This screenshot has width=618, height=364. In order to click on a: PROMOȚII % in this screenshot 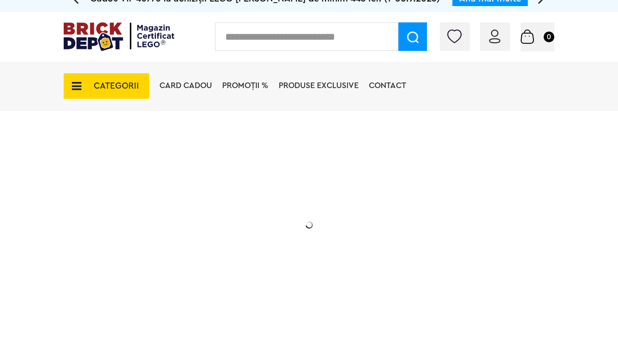, I will do `click(246, 86)`.